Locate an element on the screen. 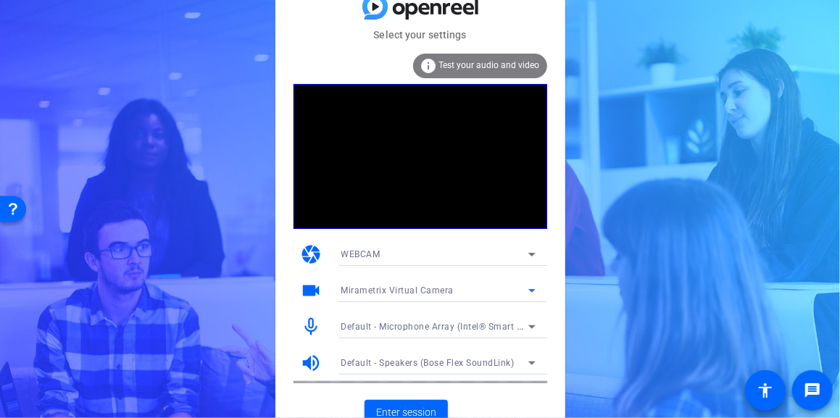  mat-icon: mic_none is located at coordinates (312, 327).